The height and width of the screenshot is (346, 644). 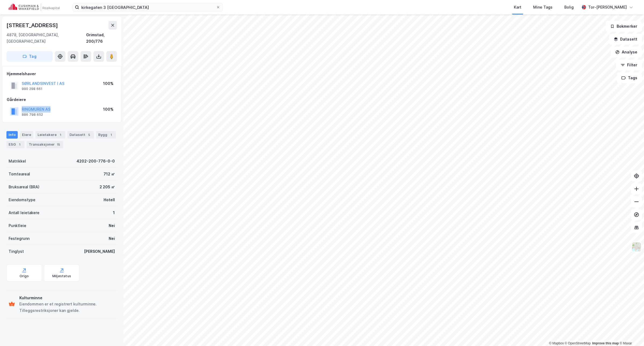 What do you see at coordinates (24, 187) in the screenshot?
I see `div: Bruksareal (BRA)` at bounding box center [24, 187].